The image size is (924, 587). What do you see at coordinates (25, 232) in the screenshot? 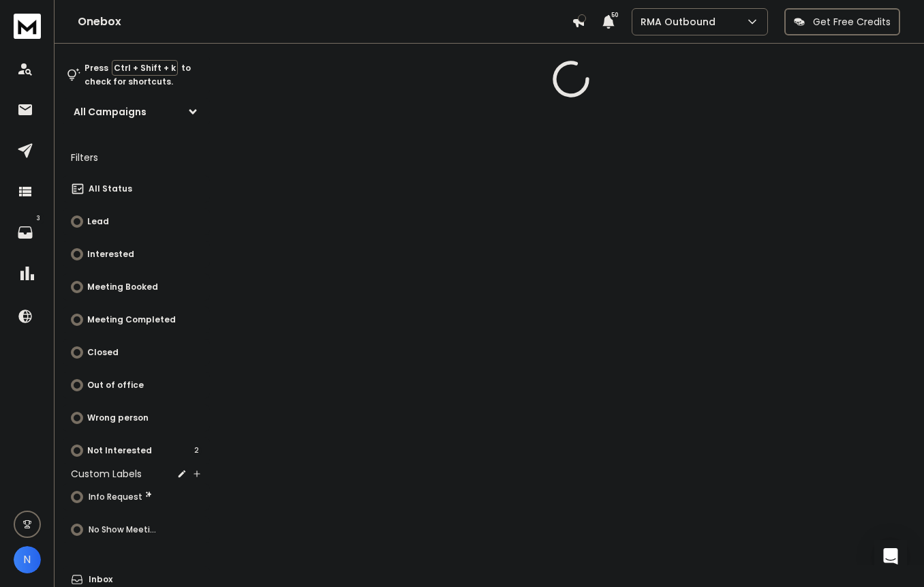
I see `a: 3` at bounding box center [25, 232].